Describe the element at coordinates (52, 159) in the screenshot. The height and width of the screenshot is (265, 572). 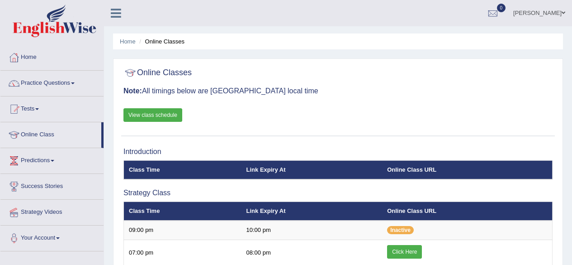
I see `a: Predictions` at that location.